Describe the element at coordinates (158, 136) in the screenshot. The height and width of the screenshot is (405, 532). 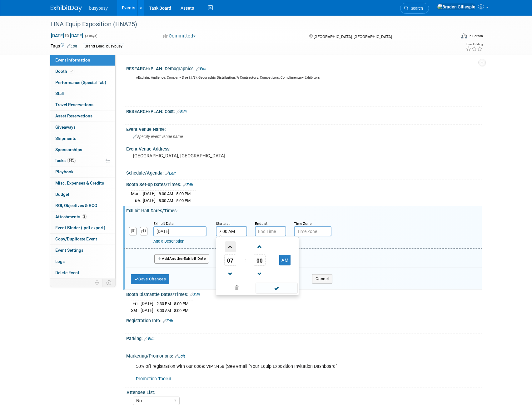
I see `span: Specify event venue name` at that location.